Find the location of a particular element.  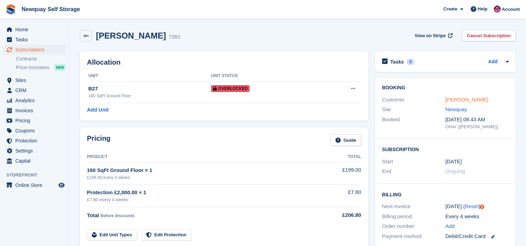

a: Edit Protection is located at coordinates (166, 235).